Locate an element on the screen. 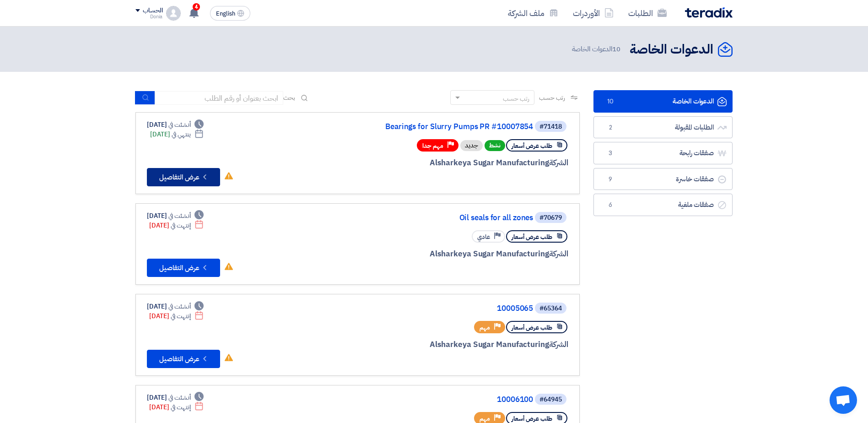  div: جديد is located at coordinates (471, 145).